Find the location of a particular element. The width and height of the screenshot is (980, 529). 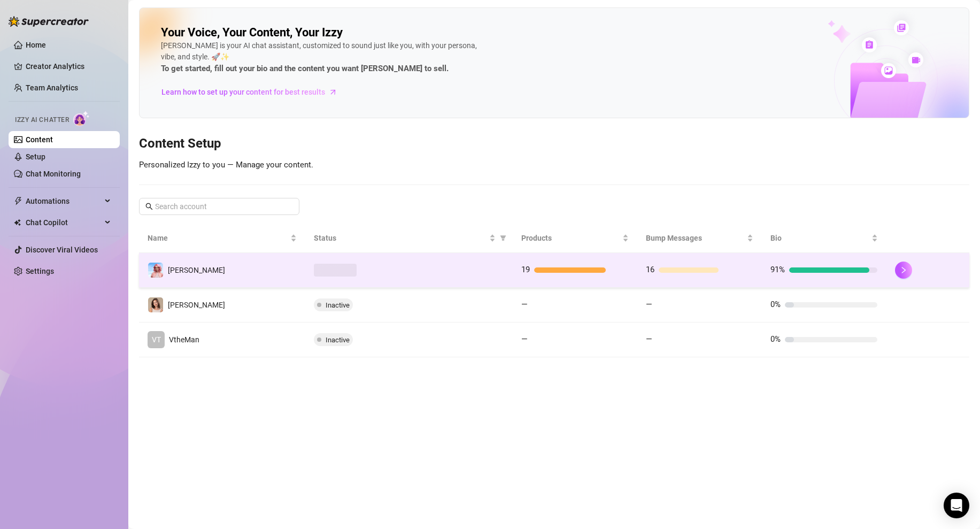

span: Learn how to set up your content for best results is located at coordinates (243, 92).